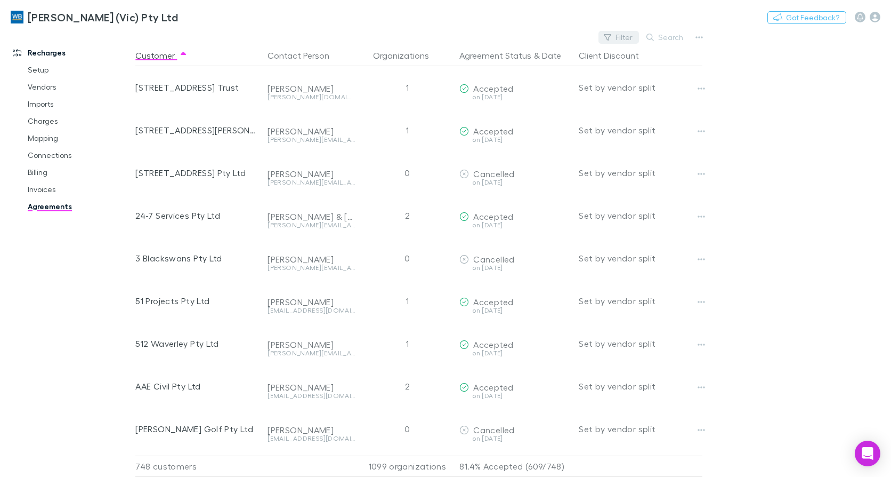 Image resolution: width=891 pixels, height=477 pixels. What do you see at coordinates (197, 301) in the screenshot?
I see `div: 51 Projects Pty Ltd` at bounding box center [197, 301].